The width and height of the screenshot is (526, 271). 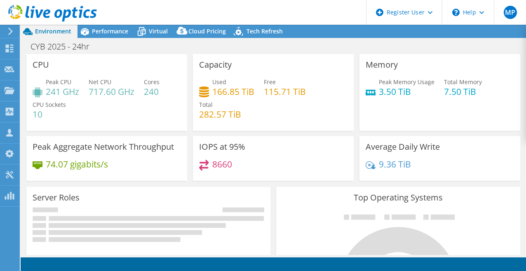 What do you see at coordinates (220, 114) in the screenshot?
I see `h4: 282.57 TiB` at bounding box center [220, 114].